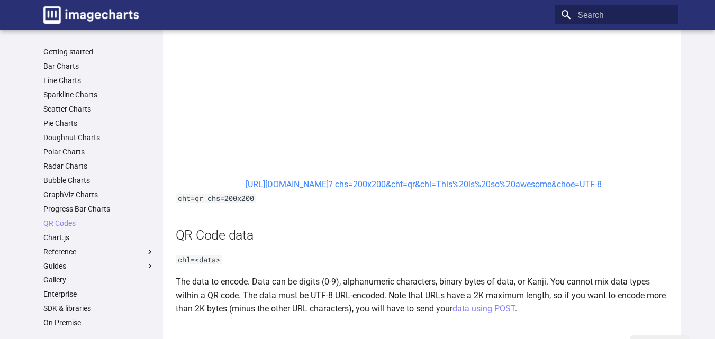 This screenshot has height=339, width=715. I want to click on a: Bar Charts, so click(99, 66).